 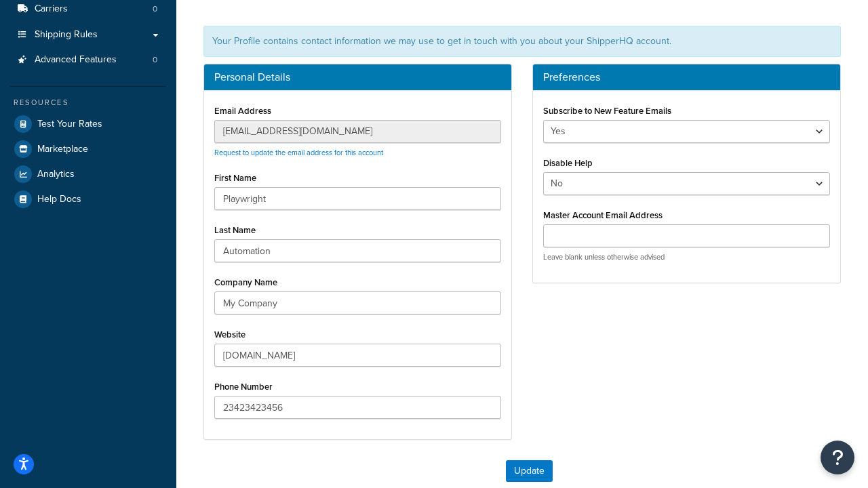 What do you see at coordinates (603, 215) in the screenshot?
I see `label: Master Account Email Address` at bounding box center [603, 215].